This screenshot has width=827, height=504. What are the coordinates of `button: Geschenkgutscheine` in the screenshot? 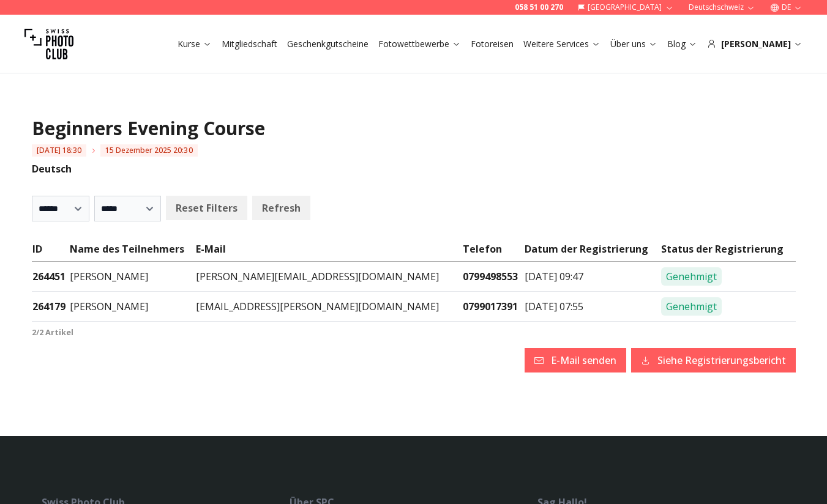 It's located at (327, 44).